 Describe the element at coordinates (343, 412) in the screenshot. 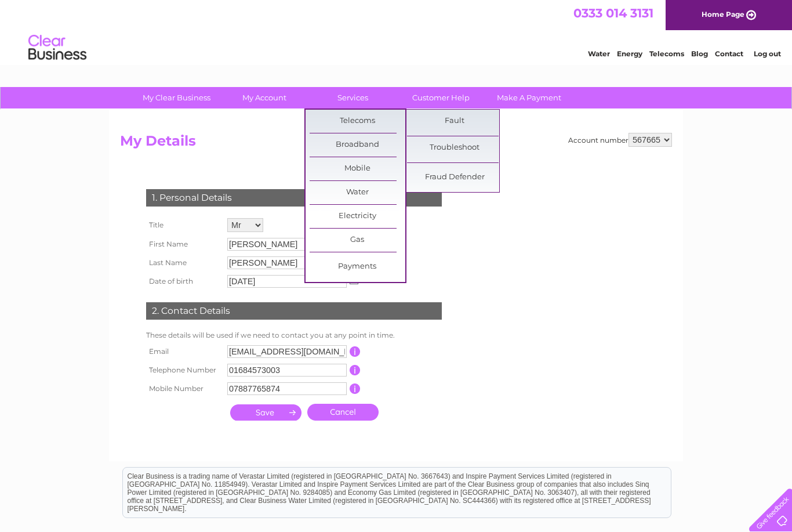

I see `a: Cancel` at that location.